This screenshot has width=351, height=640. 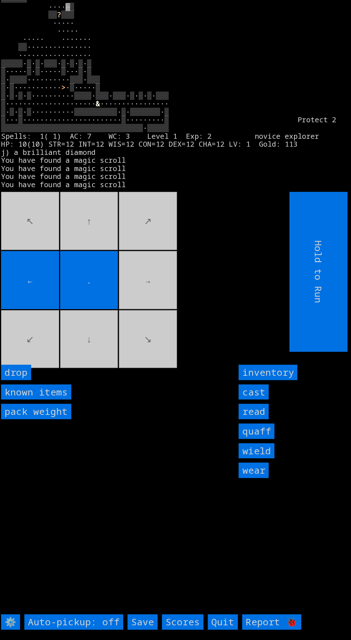 What do you see at coordinates (257, 450) in the screenshot?
I see `input: wield` at bounding box center [257, 450].